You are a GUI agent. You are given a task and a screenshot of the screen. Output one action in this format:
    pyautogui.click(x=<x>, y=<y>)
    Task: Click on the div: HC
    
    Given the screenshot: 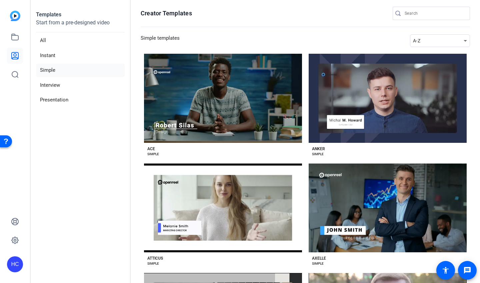 What is the action you would take?
    pyautogui.click(x=15, y=264)
    